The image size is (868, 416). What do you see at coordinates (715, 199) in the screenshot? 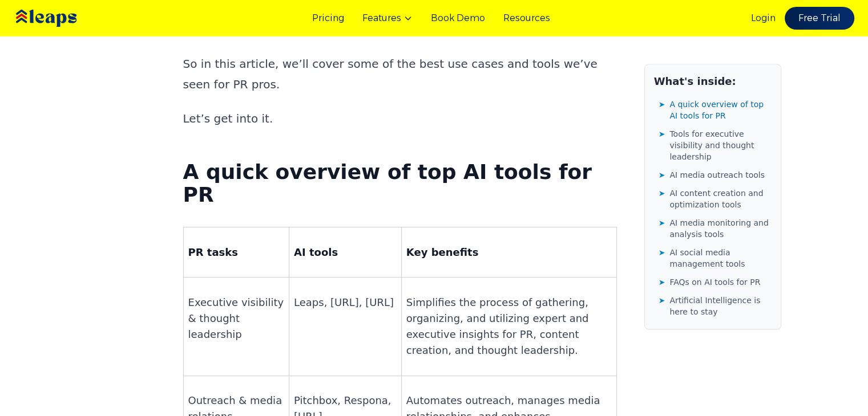
I see `a: ➤AI content creation and optimization tools` at bounding box center [715, 199].